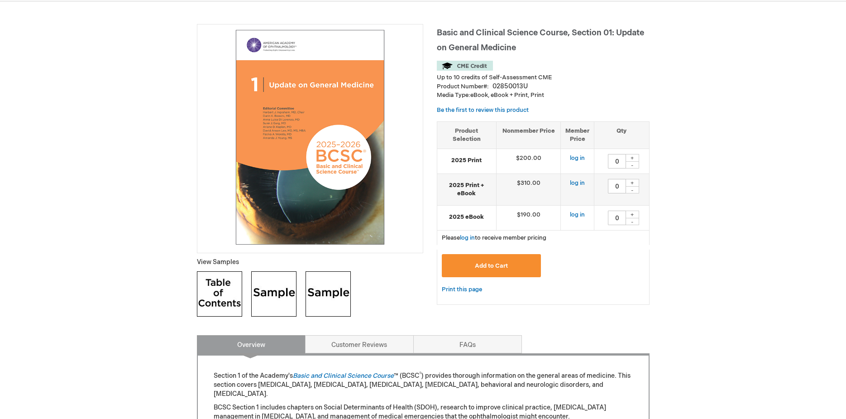  Describe the element at coordinates (494, 238) in the screenshot. I see `span: Please to receive member pricing` at that location.